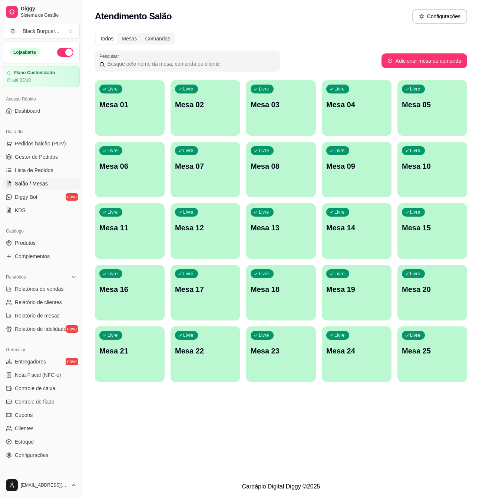 The image size is (479, 497). I want to click on button: LivreMesa 04, so click(356, 108).